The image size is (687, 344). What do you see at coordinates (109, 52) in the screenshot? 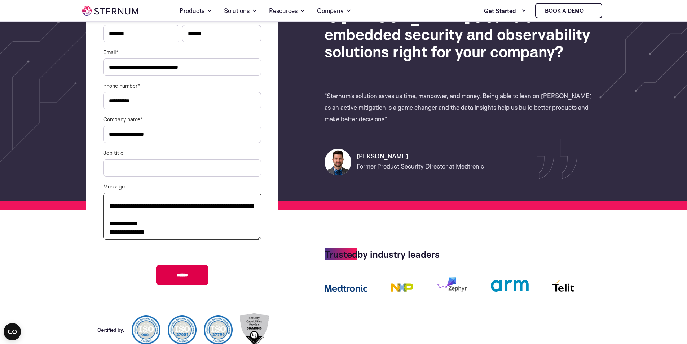
I see `span: Email` at bounding box center [109, 52].